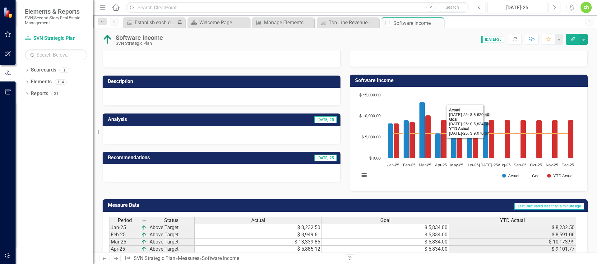  Describe the element at coordinates (512, 220) in the screenshot. I see `span: YTD Actual` at that location.